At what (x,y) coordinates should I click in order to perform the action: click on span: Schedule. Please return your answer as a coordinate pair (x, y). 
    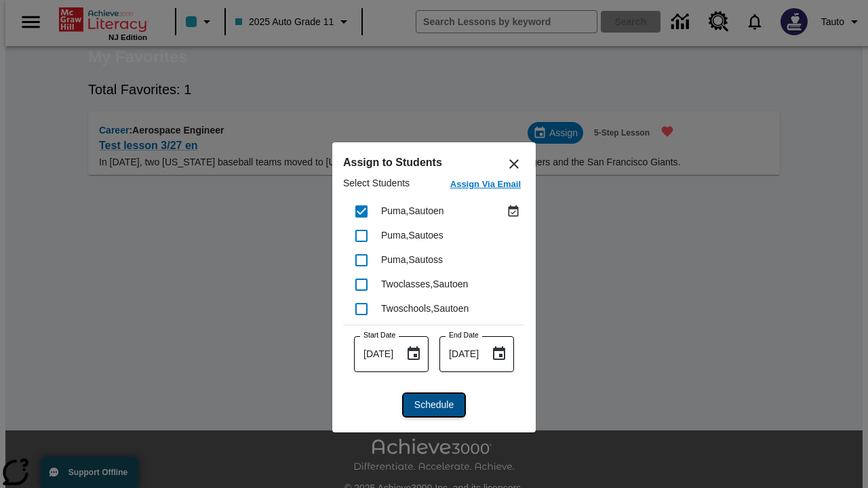
    Looking at the image, I should click on (434, 405).